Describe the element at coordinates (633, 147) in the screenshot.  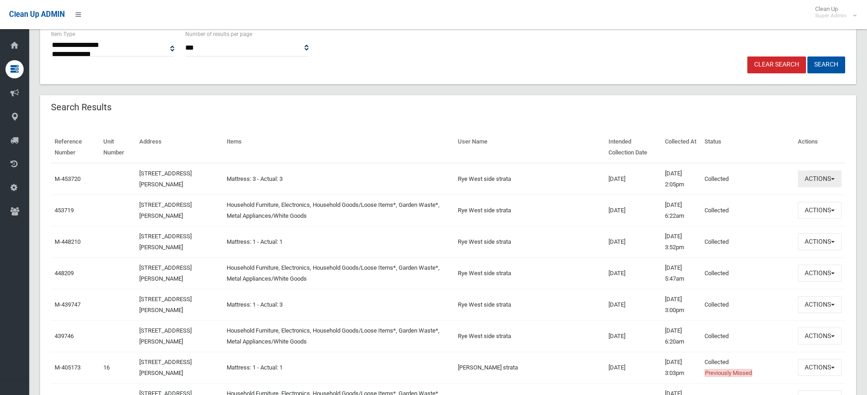
I see `th: Intended Collection Date` at that location.